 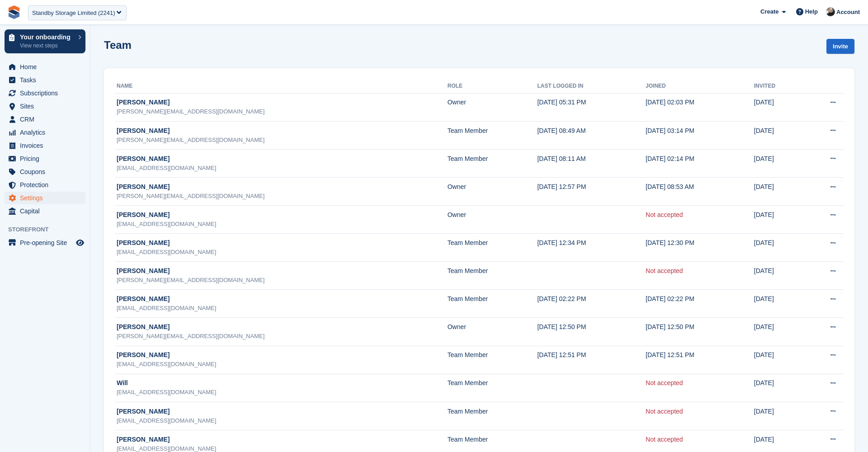 What do you see at coordinates (46, 45) in the screenshot?
I see `p: View next steps` at bounding box center [46, 45].